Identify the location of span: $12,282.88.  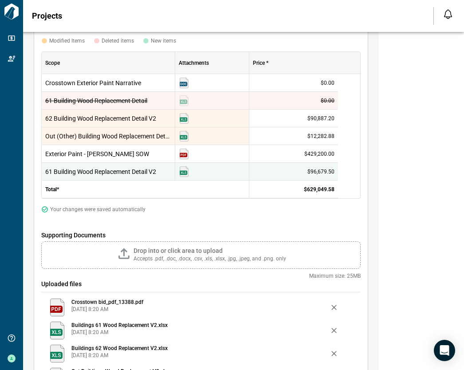
(321, 136).